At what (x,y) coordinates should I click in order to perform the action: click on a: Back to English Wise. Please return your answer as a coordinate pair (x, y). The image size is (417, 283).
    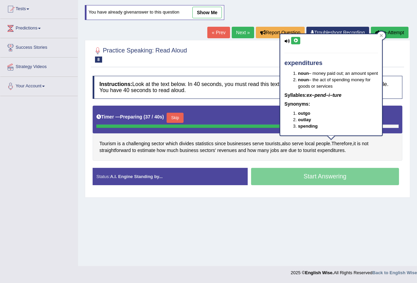
    Looking at the image, I should click on (394, 273).